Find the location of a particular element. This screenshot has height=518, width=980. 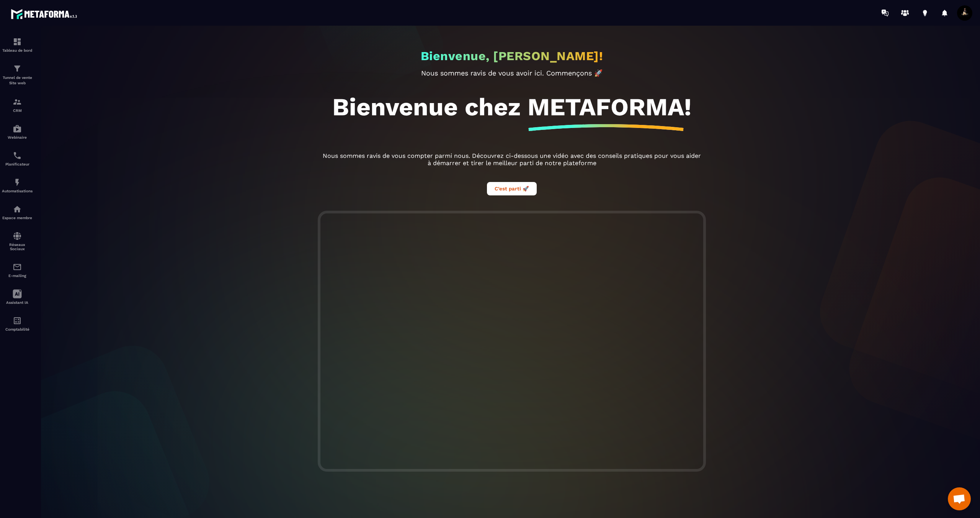

a: schedulerschedulerPlanificateur is located at coordinates (17, 159).